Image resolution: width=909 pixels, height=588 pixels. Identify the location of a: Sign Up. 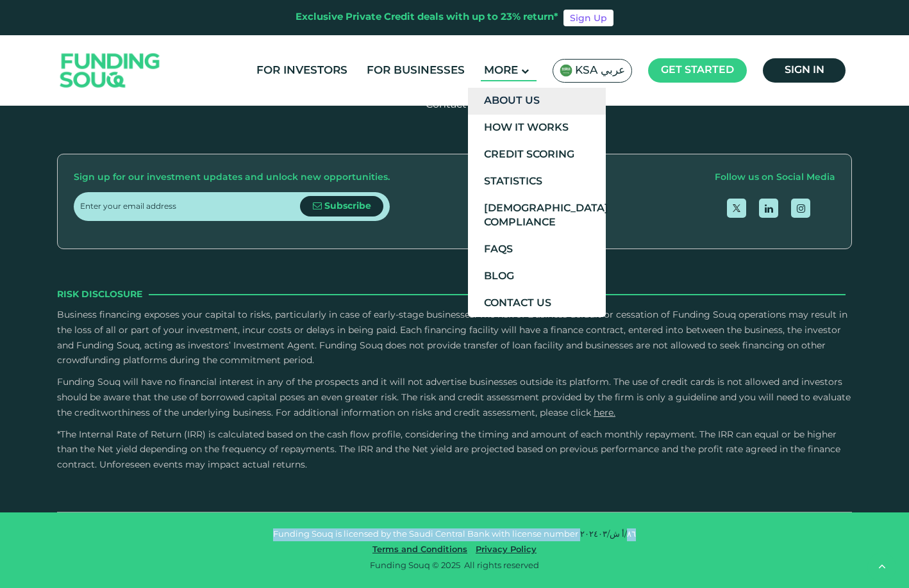
(588, 18).